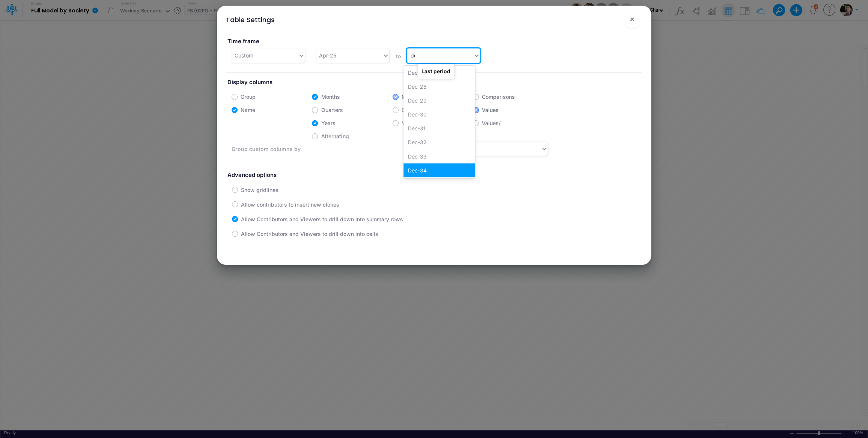 The height and width of the screenshot is (438, 868). What do you see at coordinates (290, 204) in the screenshot?
I see `label: Allow contributors to insert new clones` at bounding box center [290, 204].